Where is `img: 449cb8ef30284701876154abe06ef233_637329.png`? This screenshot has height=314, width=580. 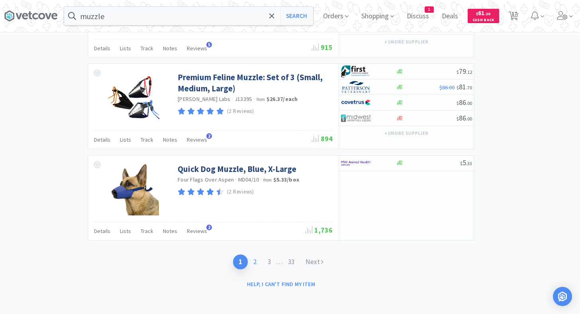 img: 449cb8ef30284701876154abe06ef233_637329.png is located at coordinates (134, 189).